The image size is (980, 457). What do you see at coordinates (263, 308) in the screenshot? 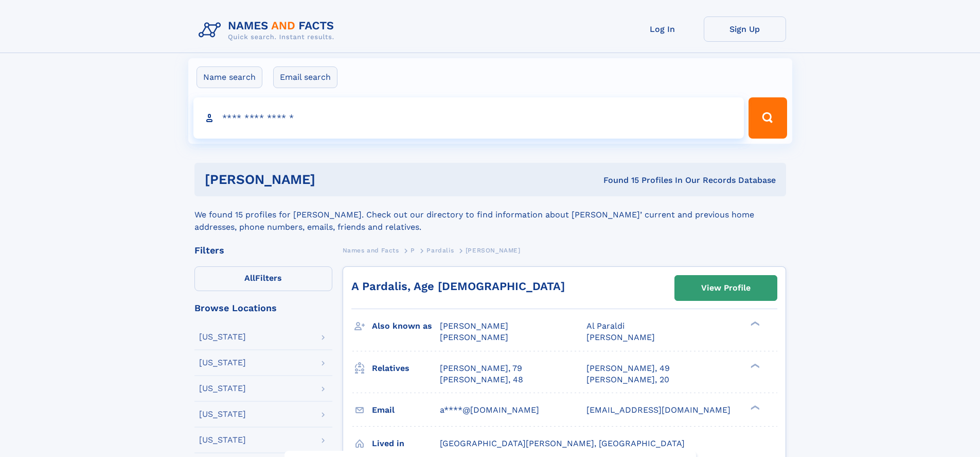
I see `div: Browse Locations` at bounding box center [263, 308].